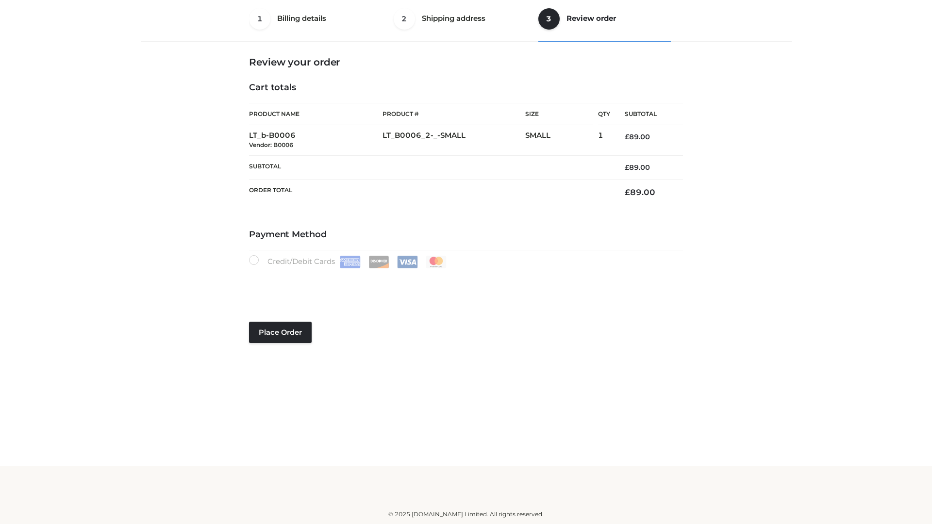 The width and height of the screenshot is (932, 524). I want to click on th: Qty, so click(604, 114).